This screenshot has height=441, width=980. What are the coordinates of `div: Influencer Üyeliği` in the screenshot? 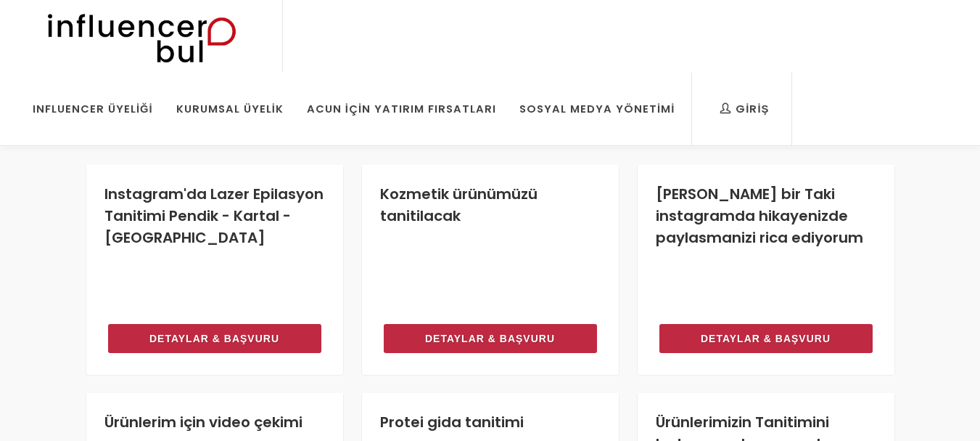 It's located at (93, 109).